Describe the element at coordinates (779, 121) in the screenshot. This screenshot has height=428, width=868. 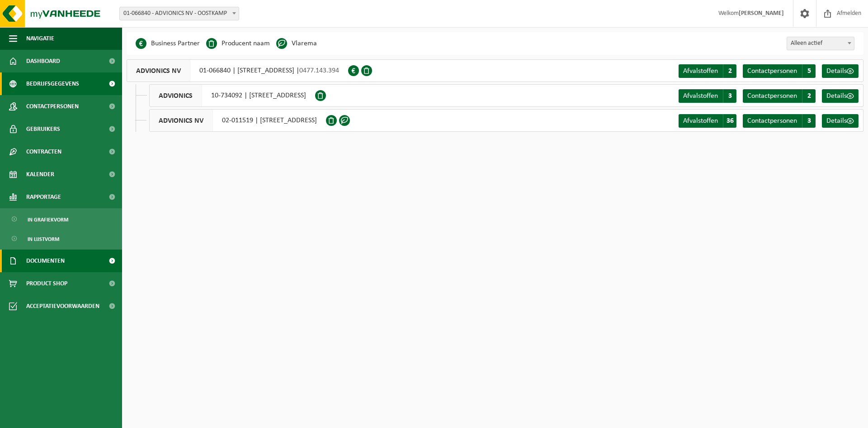
I see `a: Contactpersonen 3` at that location.